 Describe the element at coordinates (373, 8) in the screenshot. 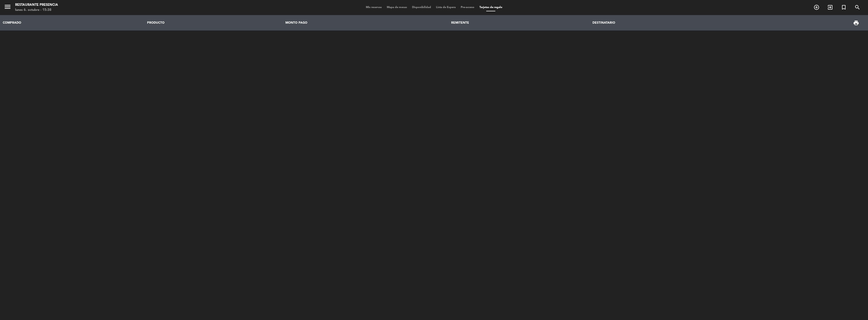

I see `span: Mis reservas` at that location.